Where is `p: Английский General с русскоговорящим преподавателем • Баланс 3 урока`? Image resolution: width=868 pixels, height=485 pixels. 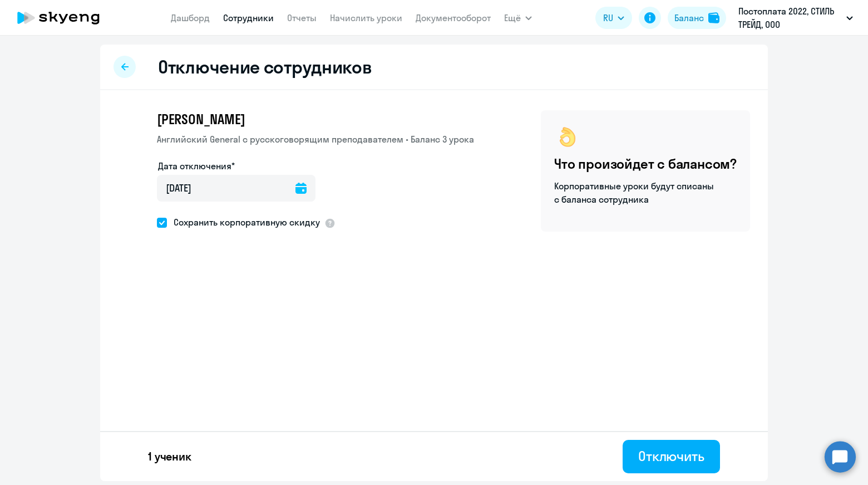 p: Английский General с русскоговорящим преподавателем • Баланс 3 урока is located at coordinates (315, 139).